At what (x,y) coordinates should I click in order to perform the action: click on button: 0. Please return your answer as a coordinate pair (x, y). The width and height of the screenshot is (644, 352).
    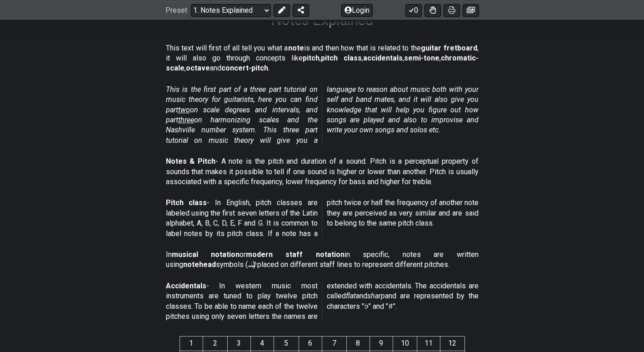
    Looking at the image, I should click on (414, 10).